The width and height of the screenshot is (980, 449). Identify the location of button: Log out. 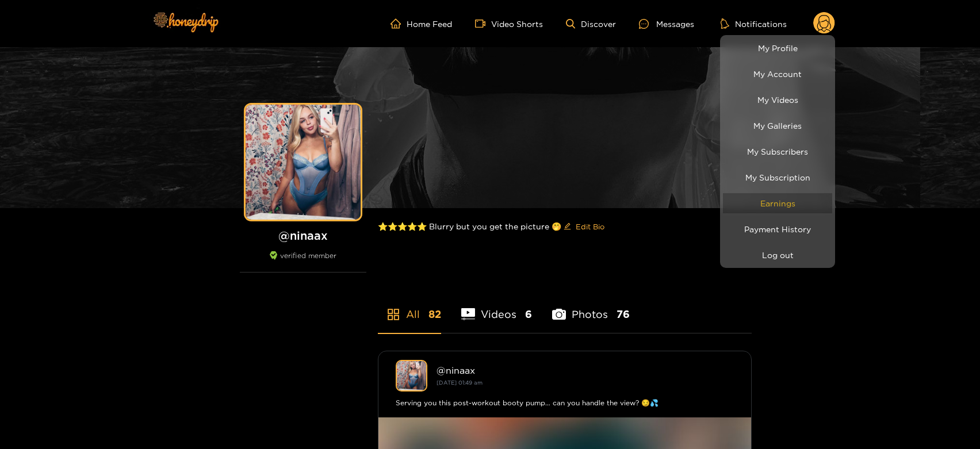
(778, 255).